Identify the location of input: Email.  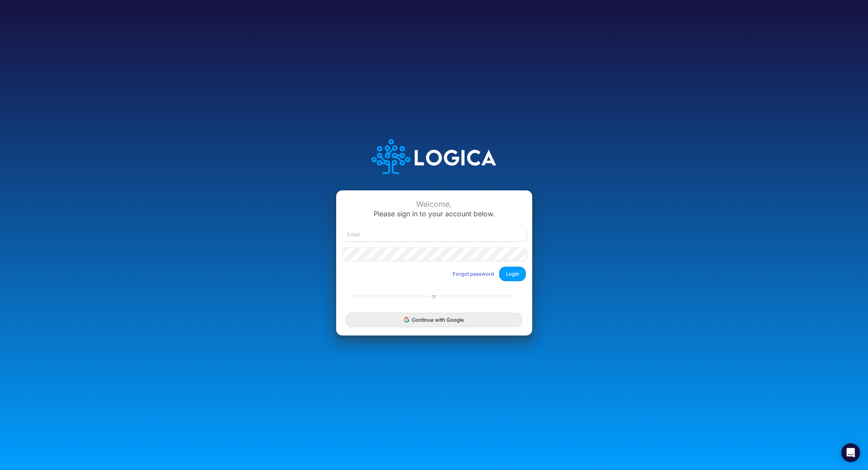
(434, 235).